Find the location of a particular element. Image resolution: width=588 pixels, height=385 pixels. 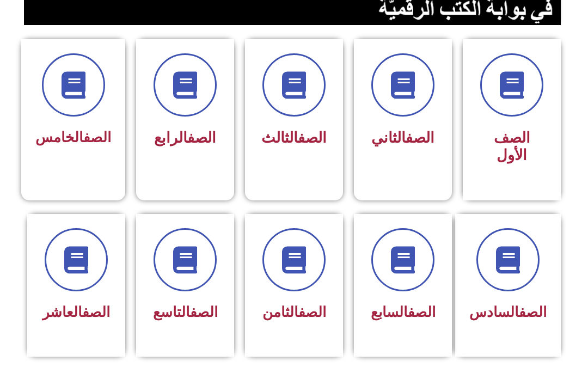

span: السادس is located at coordinates (508, 312).